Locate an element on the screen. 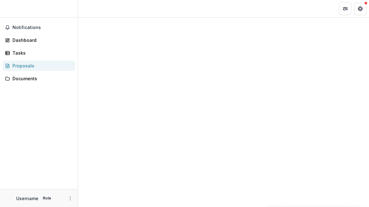 The image size is (369, 207). button: More is located at coordinates (70, 198).